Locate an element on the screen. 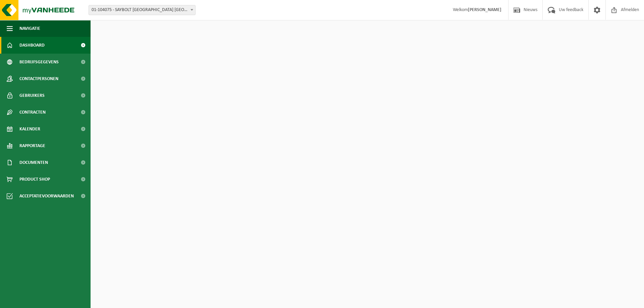 This screenshot has width=644, height=308. span: Contactpersonen is located at coordinates (39, 79).